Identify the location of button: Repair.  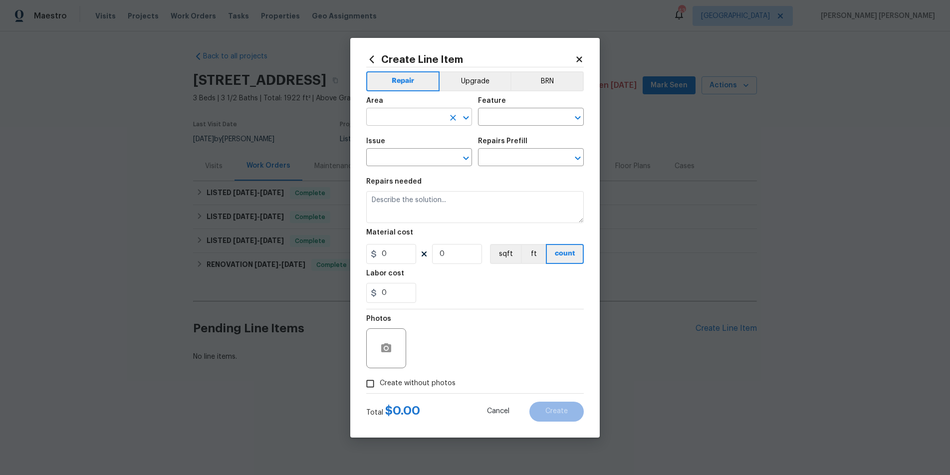
(403, 81).